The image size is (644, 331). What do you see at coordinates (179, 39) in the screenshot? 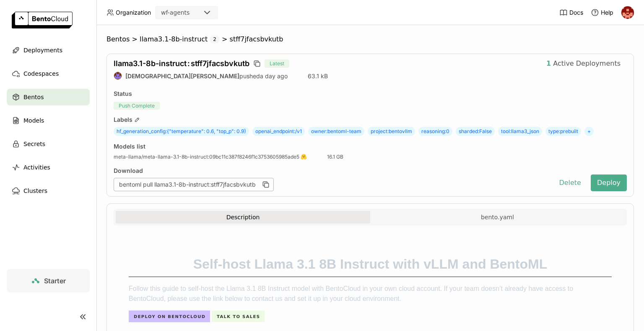
I see `div: llama3.1-8b-instruct2` at bounding box center [179, 39].